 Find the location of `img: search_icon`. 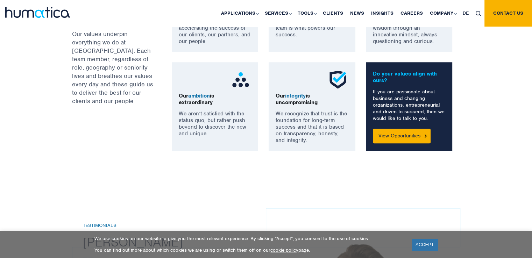

img: search_icon is located at coordinates (478, 13).